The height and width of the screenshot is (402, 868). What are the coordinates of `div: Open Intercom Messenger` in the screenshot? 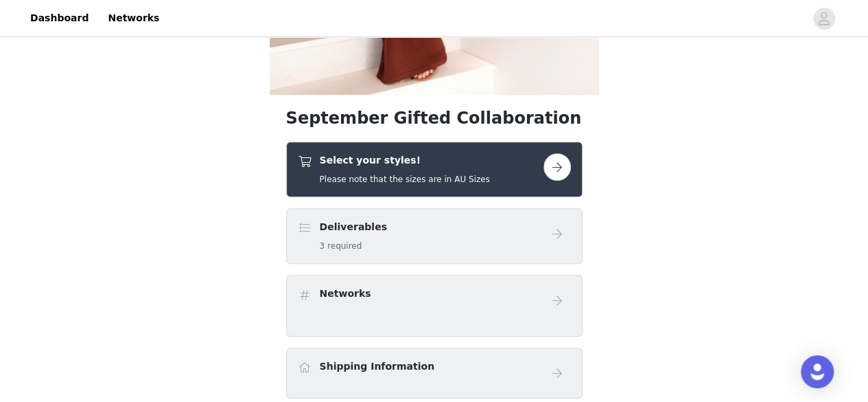 It's located at (817, 372).